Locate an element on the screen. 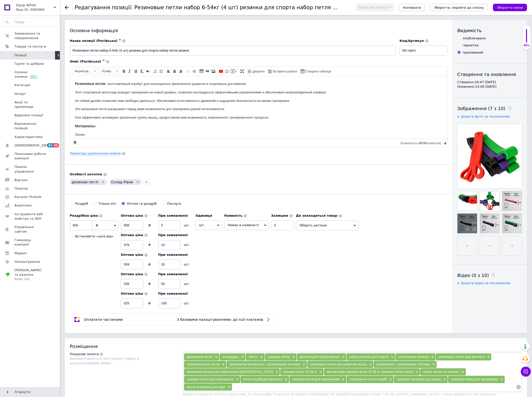  a: Повернути (⌘+Z) is located at coordinates (148, 71).